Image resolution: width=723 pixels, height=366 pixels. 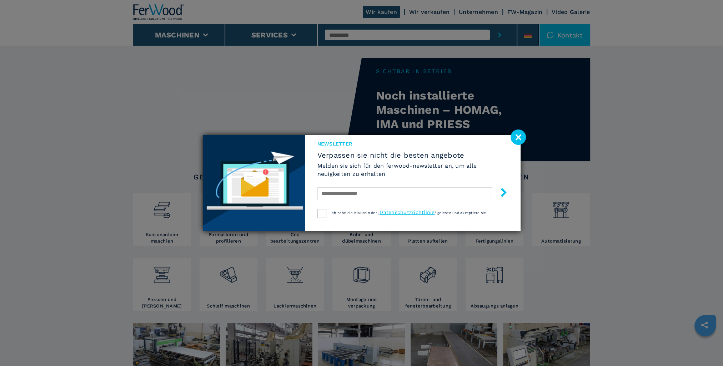 What do you see at coordinates (355, 213) in the screenshot?
I see `span: Ich habe die Klauseln der „` at bounding box center [355, 213].